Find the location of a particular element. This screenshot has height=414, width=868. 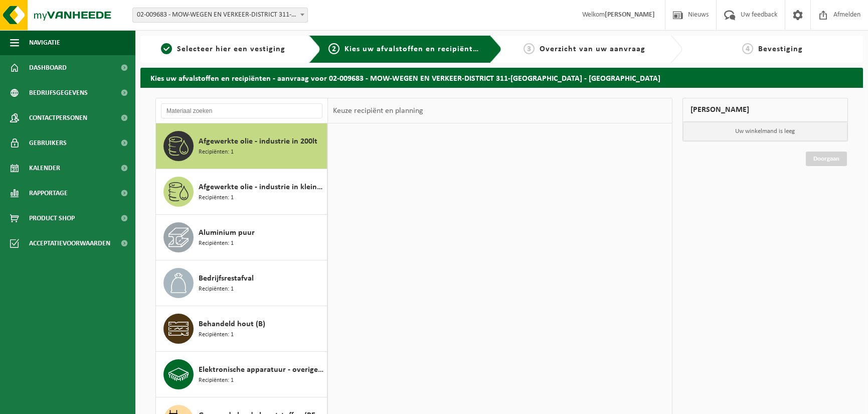

span: 4 is located at coordinates (747, 49).